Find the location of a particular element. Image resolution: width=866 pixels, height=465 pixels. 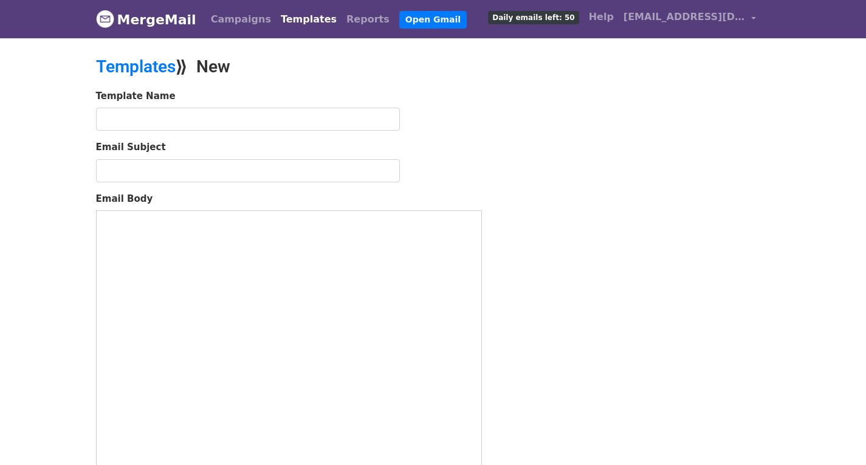

label: Email Subject is located at coordinates (131, 147).